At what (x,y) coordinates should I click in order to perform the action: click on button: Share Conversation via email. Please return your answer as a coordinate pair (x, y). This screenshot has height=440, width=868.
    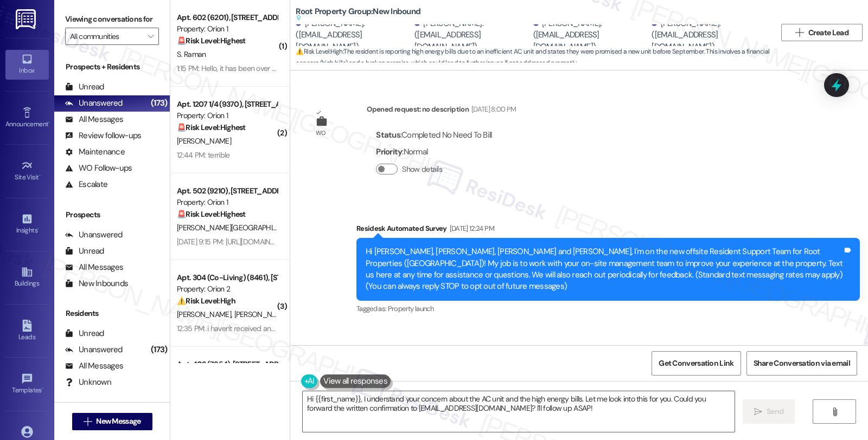
    Looking at the image, I should click on (802, 363).